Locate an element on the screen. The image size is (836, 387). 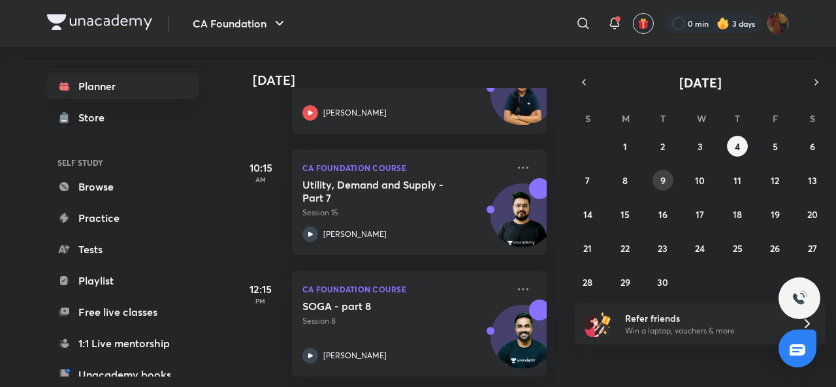
a: 1:1 Live mentorship is located at coordinates (123, 344).